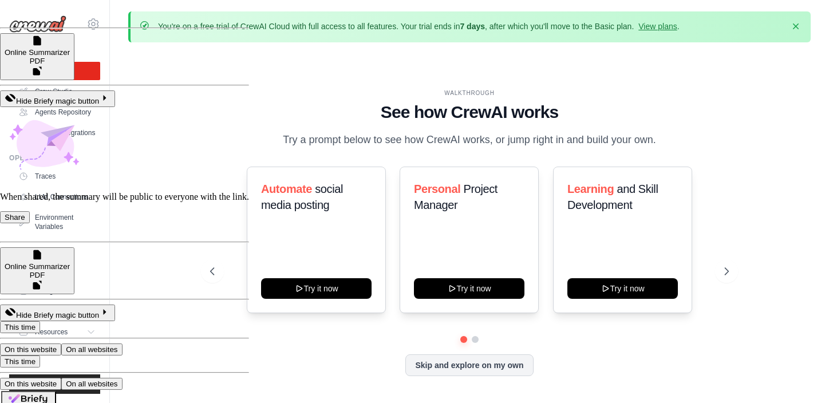 Image resolution: width=829 pixels, height=403 pixels. What do you see at coordinates (472, 26) in the screenshot?
I see `strong: 7 days` at bounding box center [472, 26].